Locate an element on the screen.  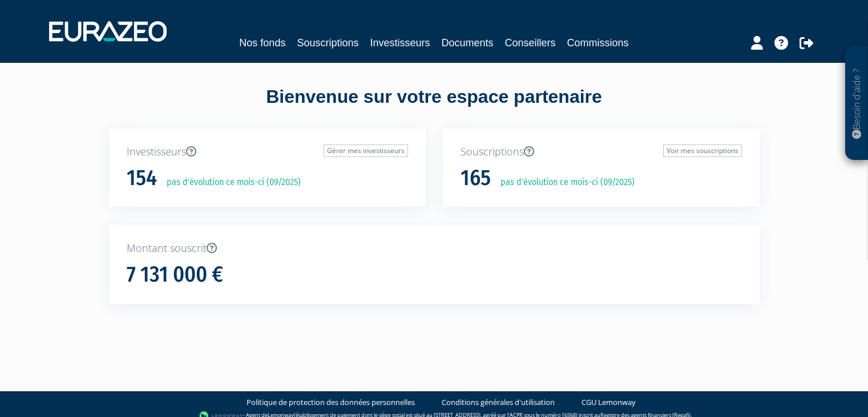
div: Bienvenue sur votre espace partenaire is located at coordinates (434, 106).